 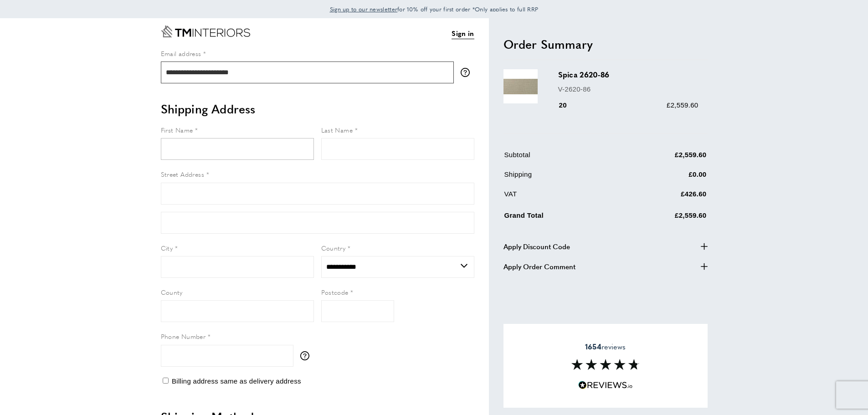 What do you see at coordinates (682, 105) in the screenshot?
I see `span: £2,559.60` at bounding box center [682, 105].